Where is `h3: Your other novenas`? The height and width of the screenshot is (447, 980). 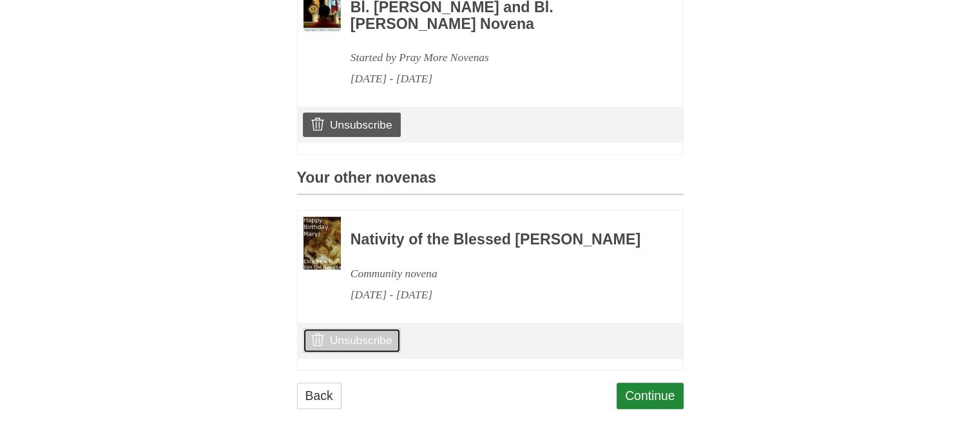
h3: Your other novenas is located at coordinates (490, 182).